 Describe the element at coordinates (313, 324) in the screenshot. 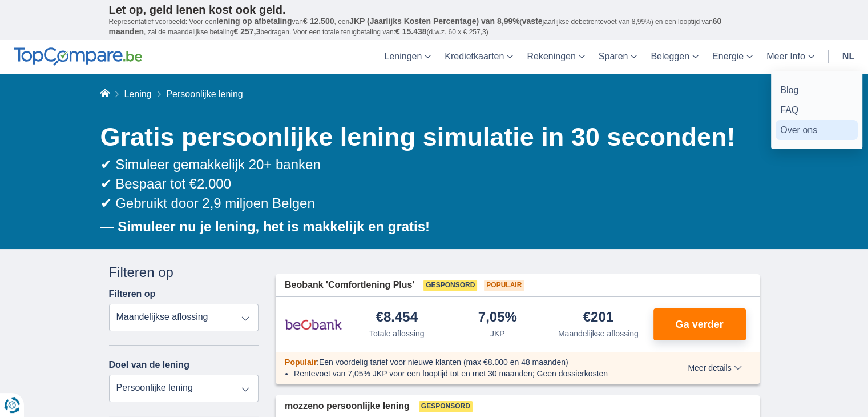

I see `img: product.pl.alt Beobank` at that location.